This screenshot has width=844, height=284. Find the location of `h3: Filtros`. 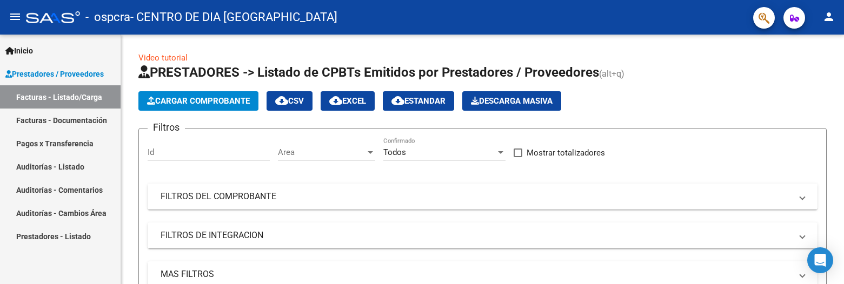

h3: Filtros is located at coordinates (166, 128).